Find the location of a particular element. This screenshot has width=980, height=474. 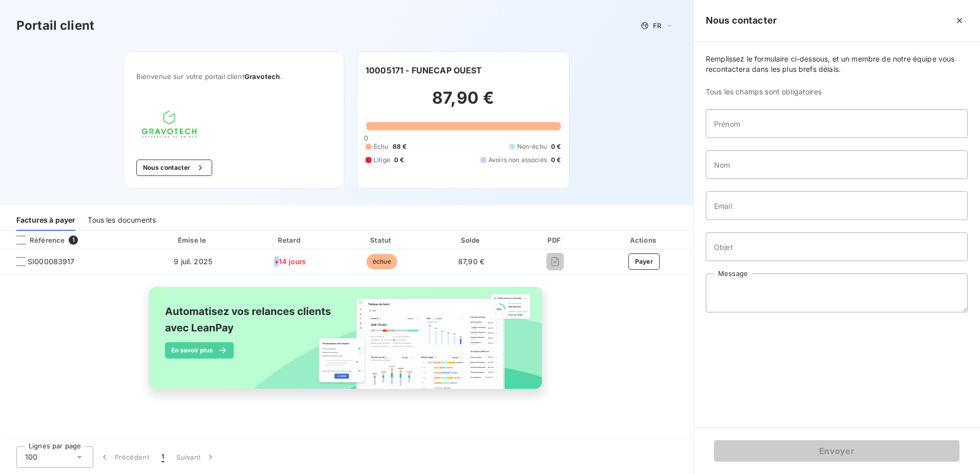

button: Précédent is located at coordinates (124, 457).